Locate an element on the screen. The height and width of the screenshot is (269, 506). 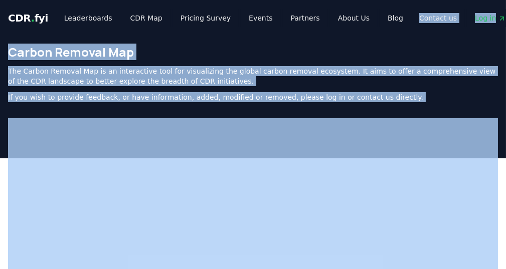
a: Pricing Survey is located at coordinates (206, 18).